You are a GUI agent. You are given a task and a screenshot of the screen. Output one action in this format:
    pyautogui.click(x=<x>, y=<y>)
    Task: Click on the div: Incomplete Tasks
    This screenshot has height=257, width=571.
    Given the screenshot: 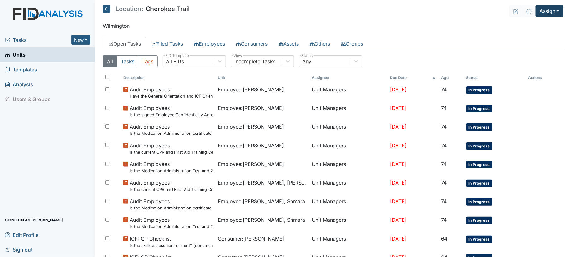 What is the action you would take?
    pyautogui.click(x=255, y=61)
    